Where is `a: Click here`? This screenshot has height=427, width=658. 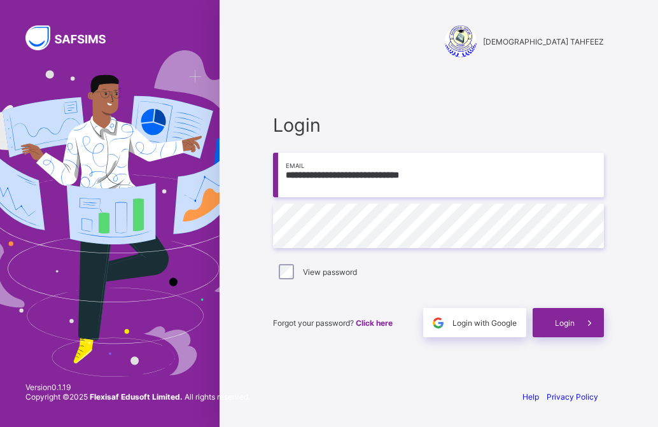
a: Click here is located at coordinates (374, 323).